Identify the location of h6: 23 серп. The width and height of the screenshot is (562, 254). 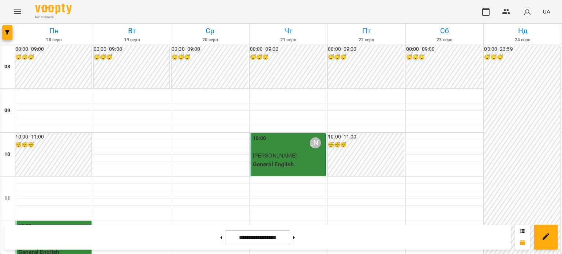
(444, 40).